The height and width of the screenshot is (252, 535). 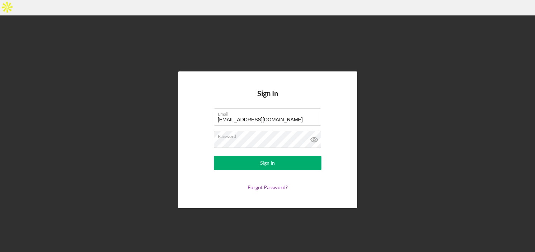 I want to click on a: Forgot Password?, so click(x=268, y=187).